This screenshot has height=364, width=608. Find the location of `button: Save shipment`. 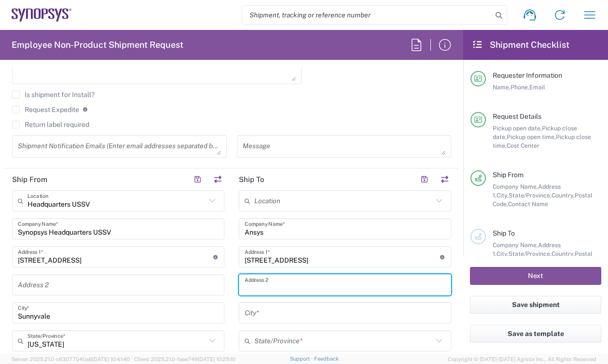

button: Save shipment is located at coordinates (536, 304).